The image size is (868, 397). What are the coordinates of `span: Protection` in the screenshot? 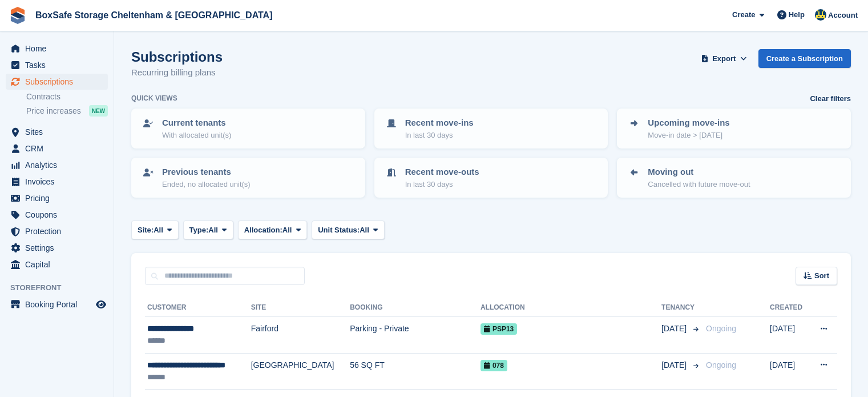 It's located at (60, 231).